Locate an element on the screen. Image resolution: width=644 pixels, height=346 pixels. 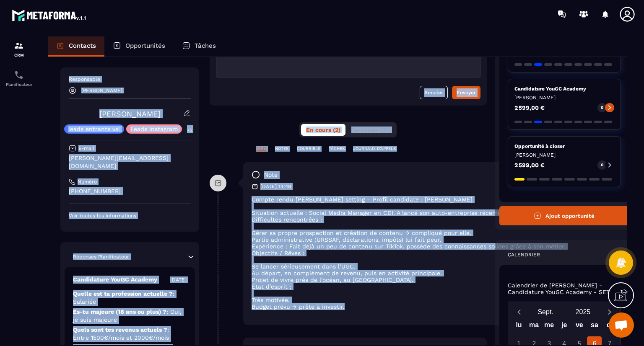
a: Opportunités is located at coordinates (139, 46).